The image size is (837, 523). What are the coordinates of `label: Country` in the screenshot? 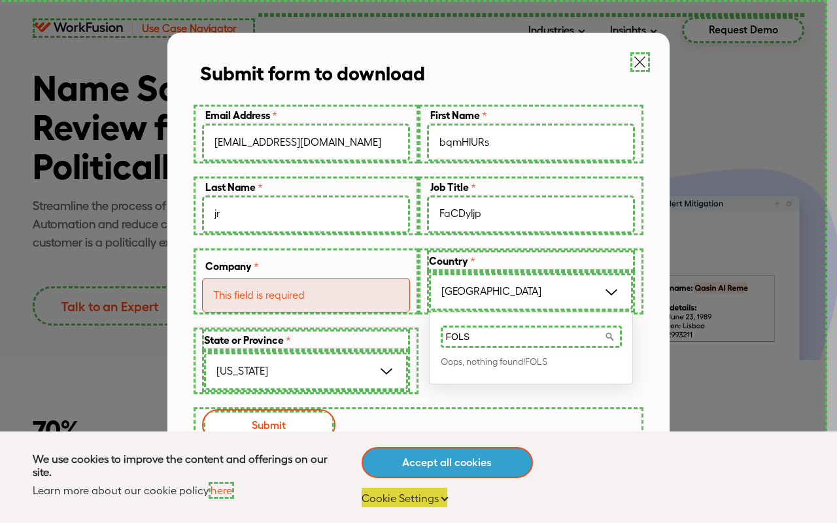 It's located at (531, 261).